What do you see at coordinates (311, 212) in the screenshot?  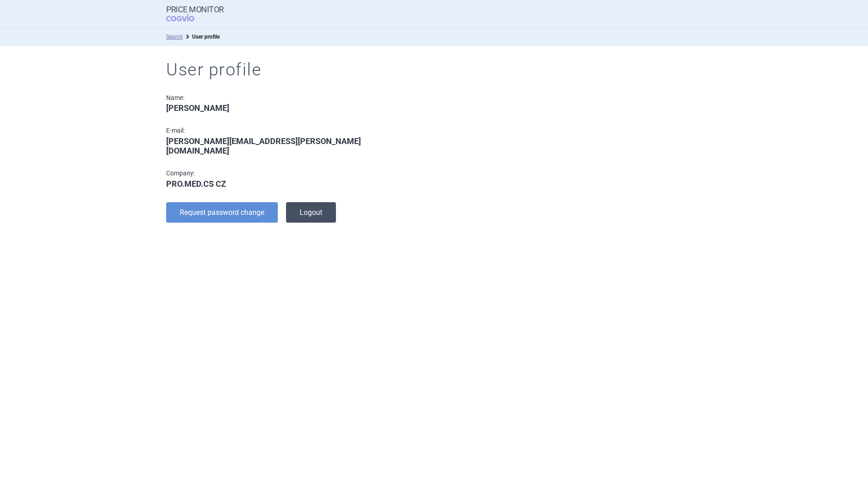 I see `button: Logout` at bounding box center [311, 212].